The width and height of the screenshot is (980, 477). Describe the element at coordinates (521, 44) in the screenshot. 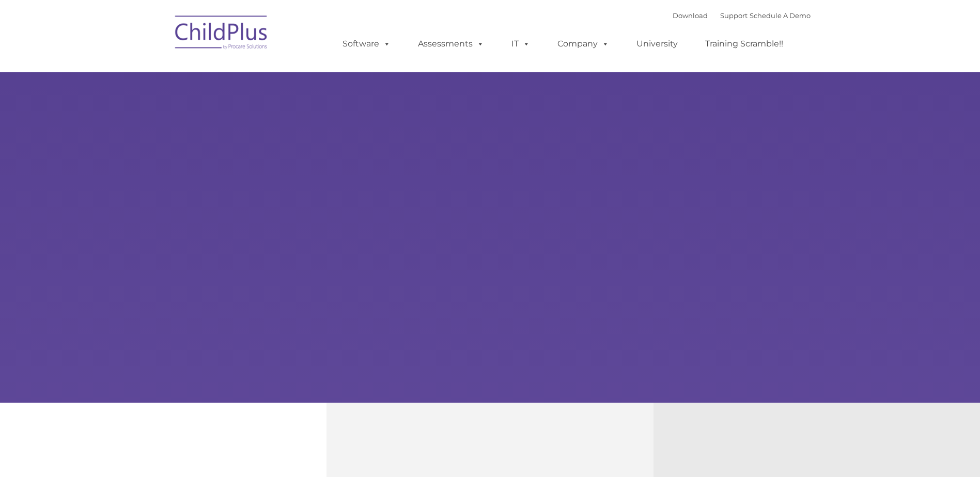

I see `a: IT` at that location.